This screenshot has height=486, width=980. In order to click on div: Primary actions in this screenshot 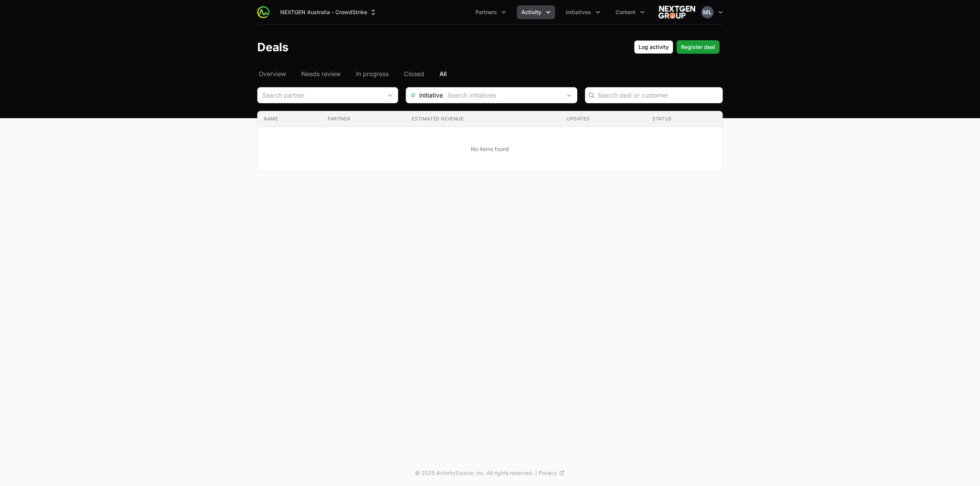, I will do `click(677, 47)`.